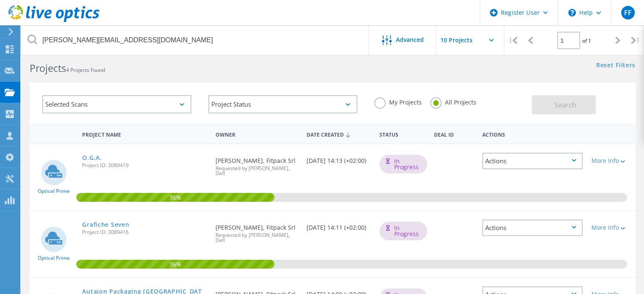 Image resolution: width=644 pixels, height=294 pixels. What do you see at coordinates (117, 104) in the screenshot?
I see `div: Selected Scans` at bounding box center [117, 104].